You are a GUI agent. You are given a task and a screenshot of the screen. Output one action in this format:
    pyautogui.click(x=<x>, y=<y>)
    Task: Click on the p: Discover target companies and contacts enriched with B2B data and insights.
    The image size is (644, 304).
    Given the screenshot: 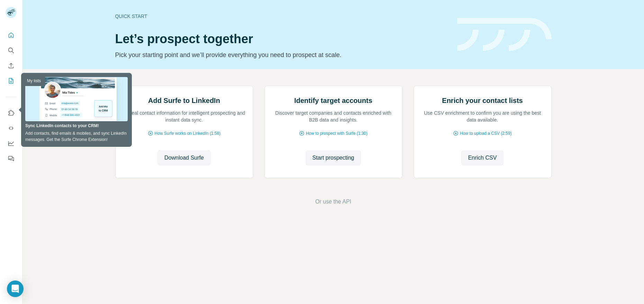 What is the action you would take?
    pyautogui.click(x=333, y=117)
    